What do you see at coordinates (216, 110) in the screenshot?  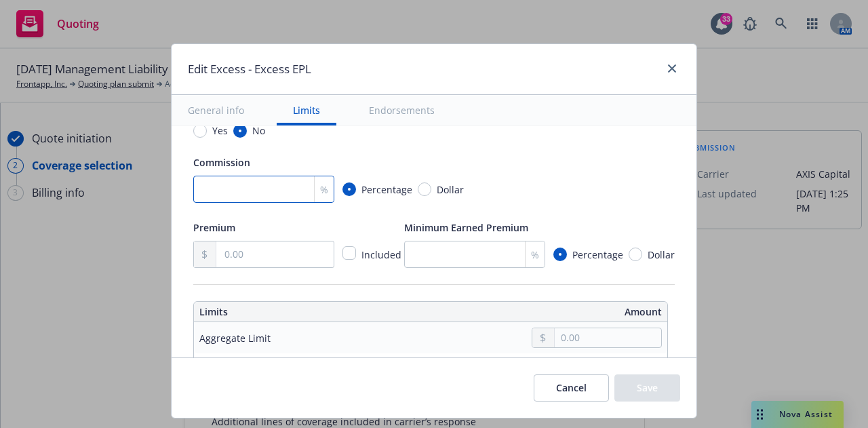 I see `button: General info` at bounding box center [216, 110].